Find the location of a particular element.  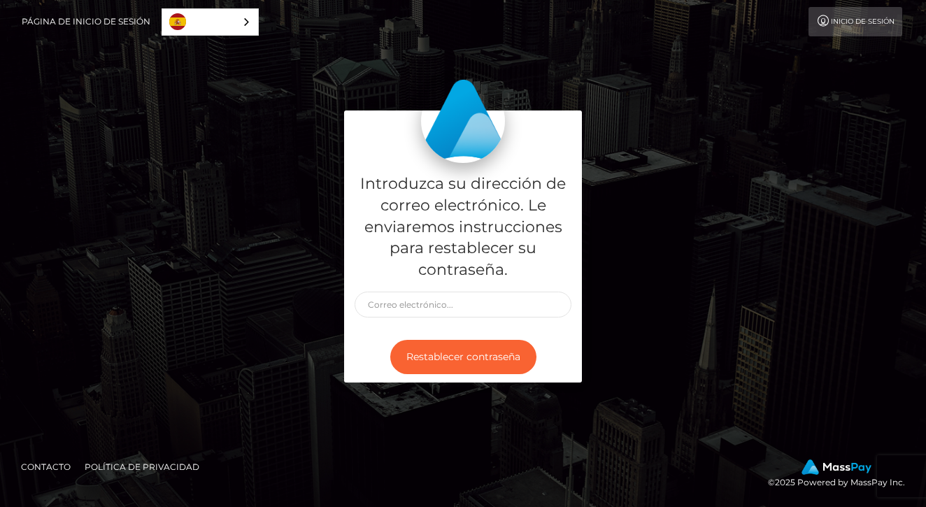

img: MassPay Login is located at coordinates (463, 121).